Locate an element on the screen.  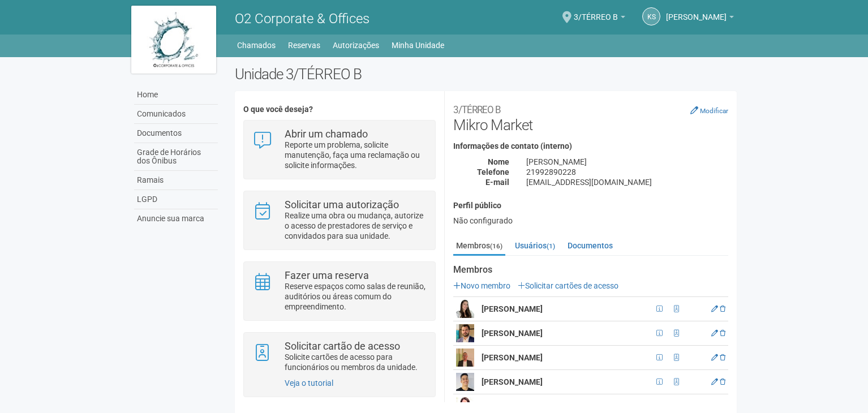
span: Karen Santos Bezerra is located at coordinates (696, 12).